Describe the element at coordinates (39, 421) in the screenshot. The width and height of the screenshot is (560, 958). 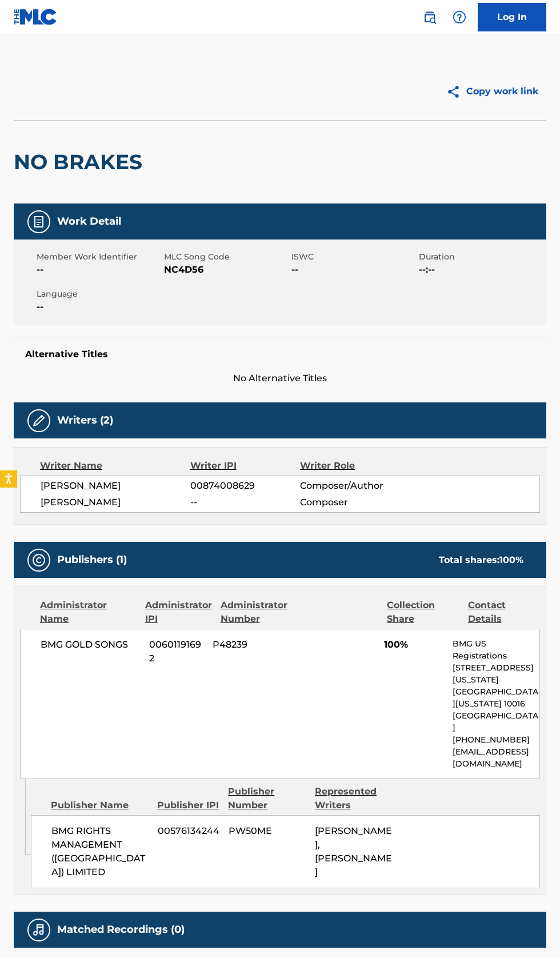
I see `img: Writers` at that location.